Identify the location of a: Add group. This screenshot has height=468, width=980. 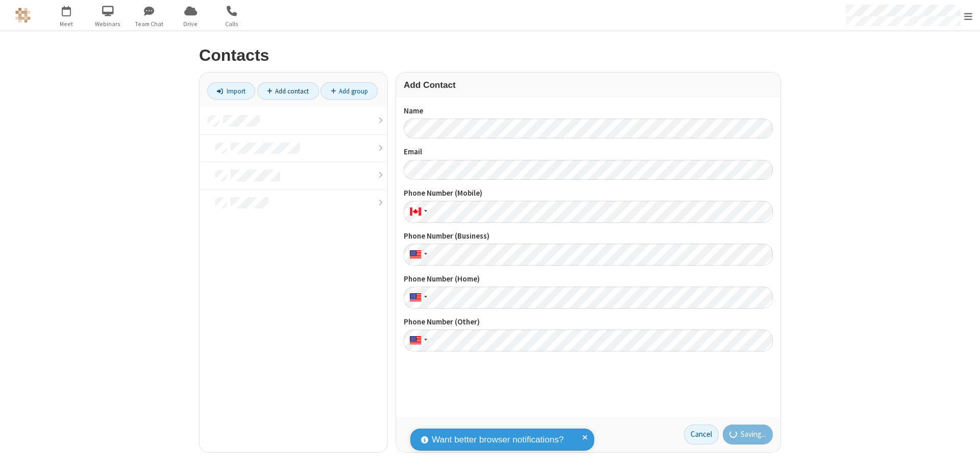
(349, 91).